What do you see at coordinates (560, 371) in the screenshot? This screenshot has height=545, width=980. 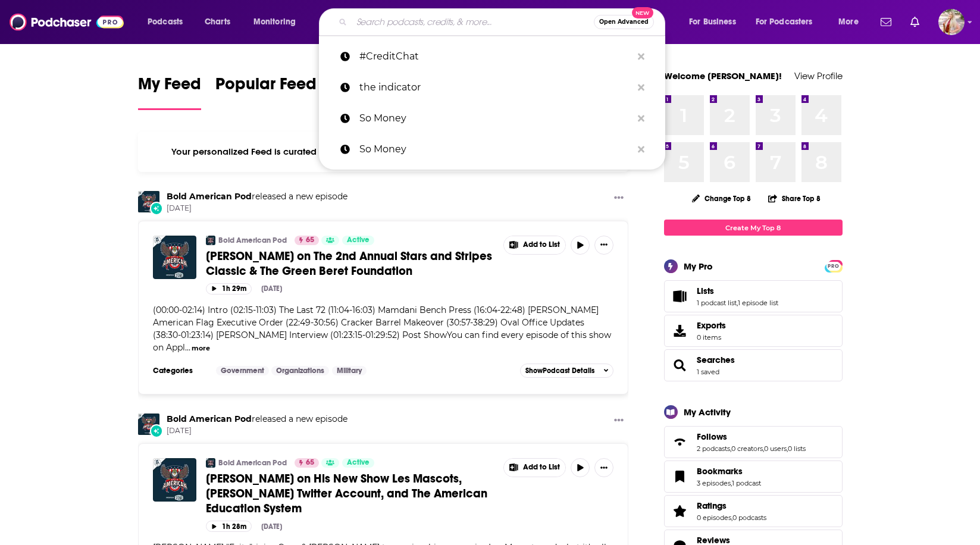 I see `span: Show Podcast Details` at bounding box center [560, 371].